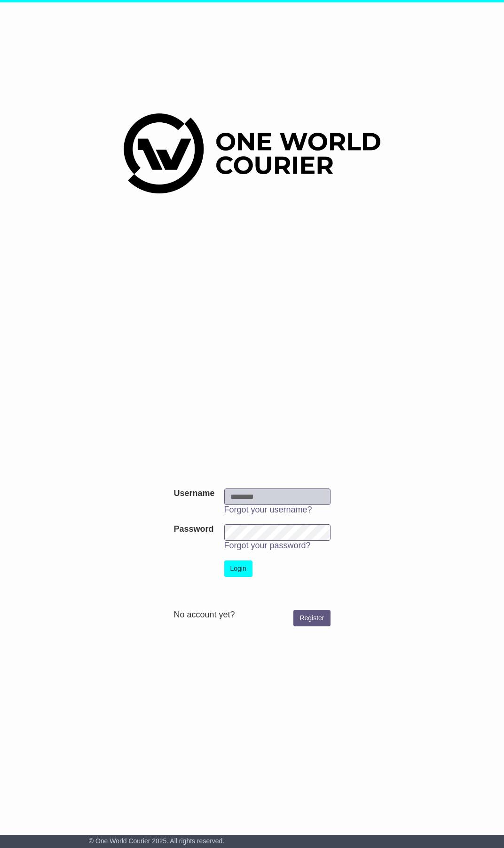  Describe the element at coordinates (268, 509) in the screenshot. I see `a: Forgot your username?` at that location.